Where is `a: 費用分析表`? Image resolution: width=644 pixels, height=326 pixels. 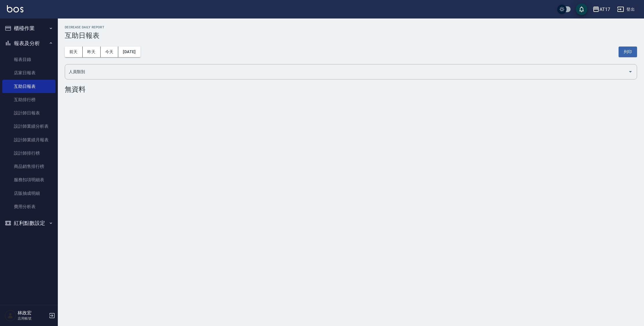
a: 費用分析表 is located at coordinates (29, 207).